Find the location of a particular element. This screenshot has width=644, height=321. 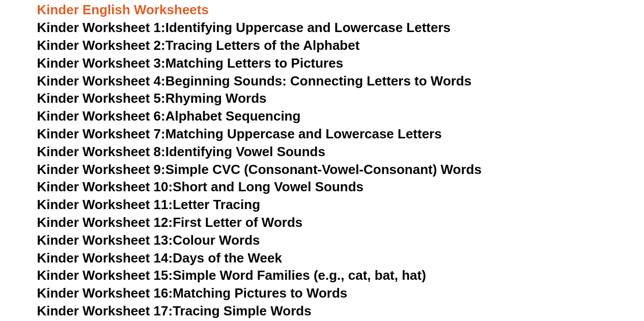

span: Kinder Worksheet 5: is located at coordinates (102, 98).